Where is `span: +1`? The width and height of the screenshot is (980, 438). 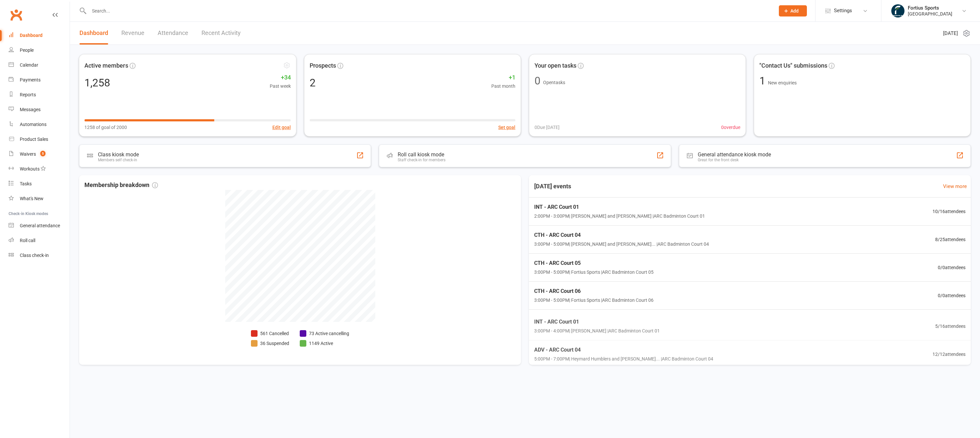 span: +1 is located at coordinates (503, 78).